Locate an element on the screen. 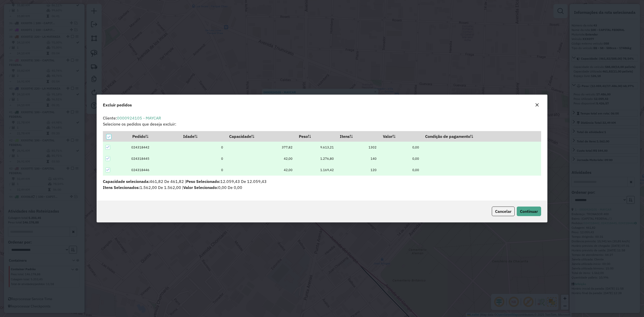  td: 9.613,21 is located at coordinates (316, 147).